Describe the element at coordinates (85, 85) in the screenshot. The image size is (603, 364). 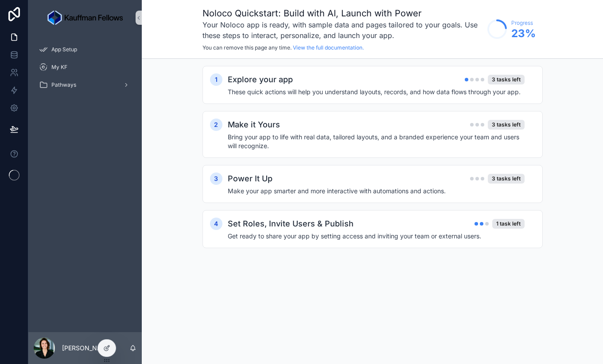
I see `a: Pathways` at that location.